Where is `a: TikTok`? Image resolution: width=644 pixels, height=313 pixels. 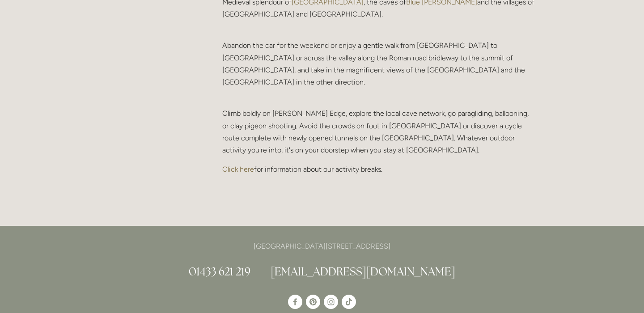
a: TikTok is located at coordinates (349, 302).